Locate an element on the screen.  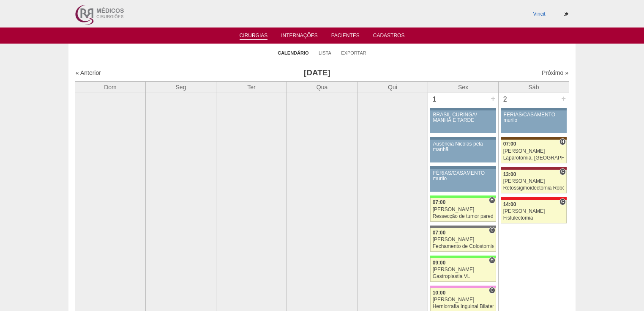
div: Fechamento de Colostomia ou Enterostomia is located at coordinates (463, 246).